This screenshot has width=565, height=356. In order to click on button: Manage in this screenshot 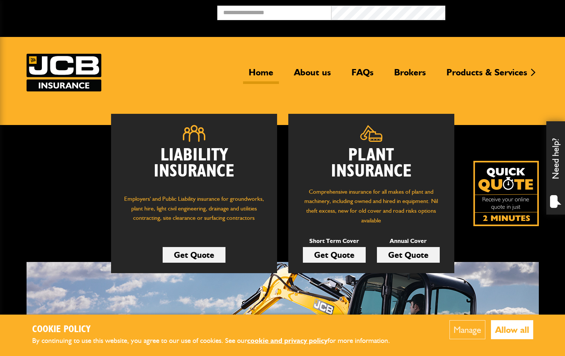, I will do `click(467, 330)`.